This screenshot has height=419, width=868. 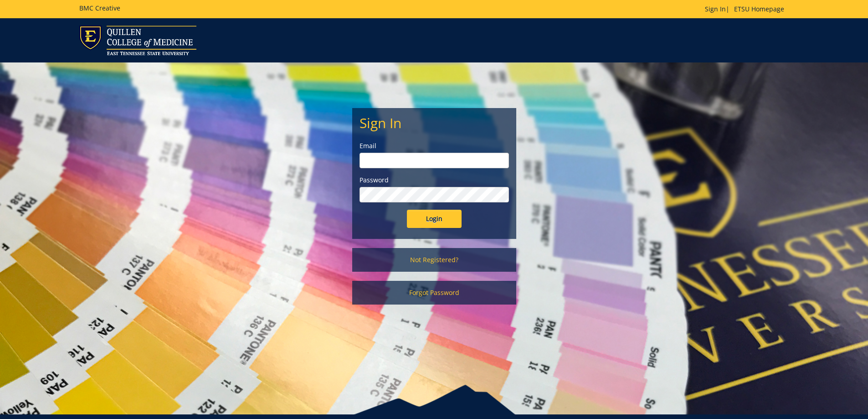 What do you see at coordinates (759, 9) in the screenshot?
I see `a: ETSU Homepage` at bounding box center [759, 9].